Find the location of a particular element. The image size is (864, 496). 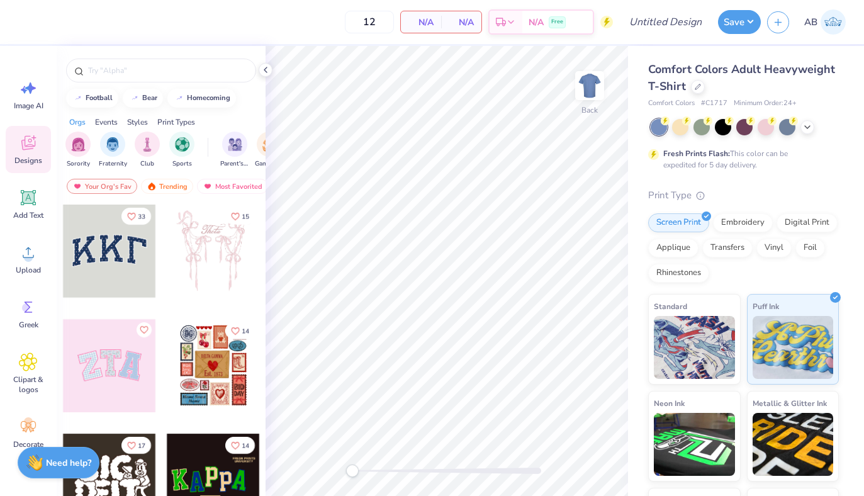

div: This color can be expedited for 5 day delivery. is located at coordinates (741, 159).